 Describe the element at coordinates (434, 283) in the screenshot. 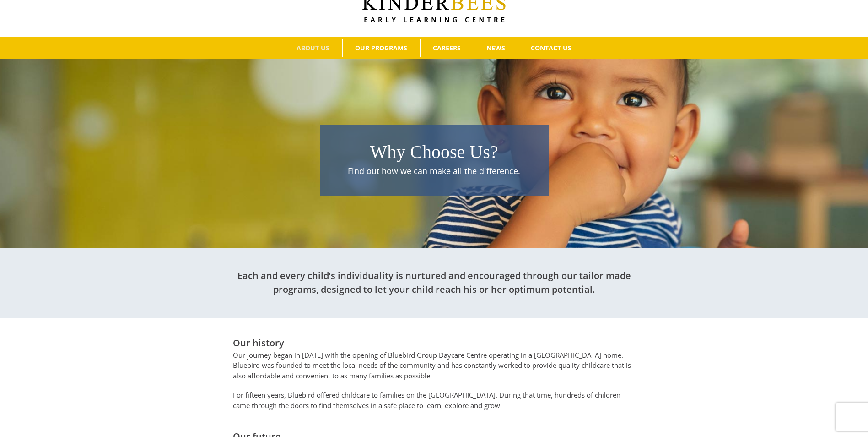

I see `h2: Each and every child’s individuality is nurtured and encouraged through our tailor made programs,...` at that location.